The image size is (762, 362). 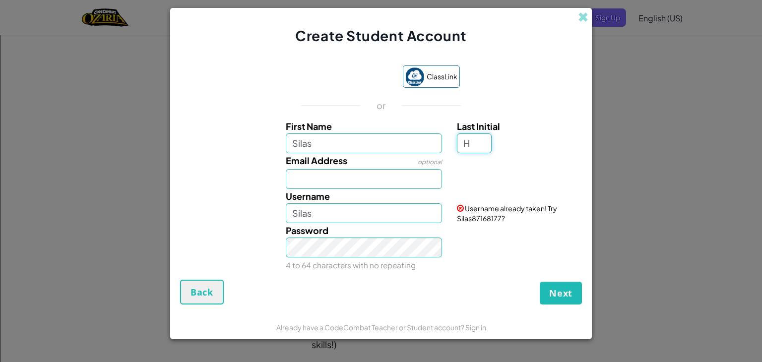 What do you see at coordinates (476, 328) in the screenshot?
I see `a: Sign in` at bounding box center [476, 328].